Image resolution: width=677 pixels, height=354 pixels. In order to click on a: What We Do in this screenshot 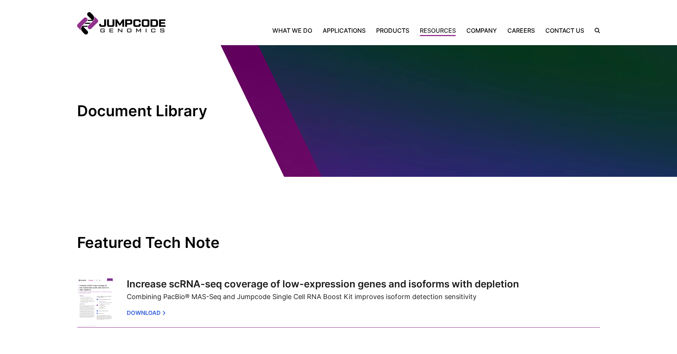, I will do `click(295, 30)`.